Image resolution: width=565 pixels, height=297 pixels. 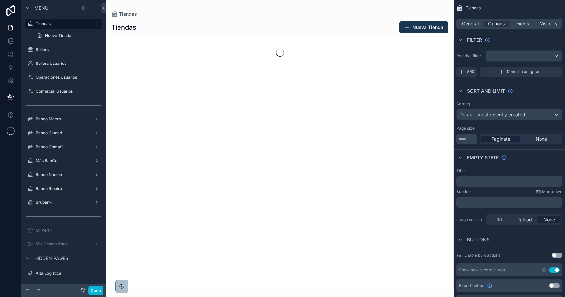 What do you see at coordinates (64, 244) in the screenshot?
I see `label: Mis Onboardings` at bounding box center [64, 244].